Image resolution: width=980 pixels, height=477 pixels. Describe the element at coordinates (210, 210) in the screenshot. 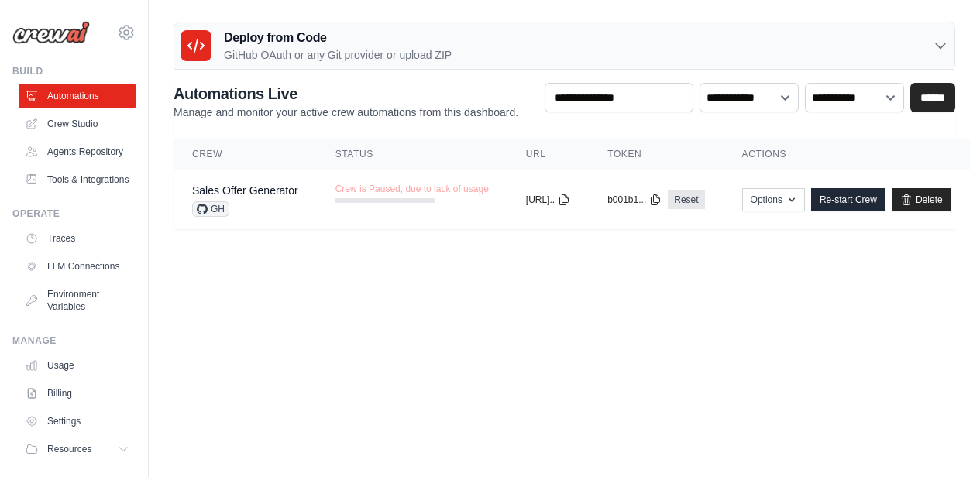

I see `span: GH` at that location.